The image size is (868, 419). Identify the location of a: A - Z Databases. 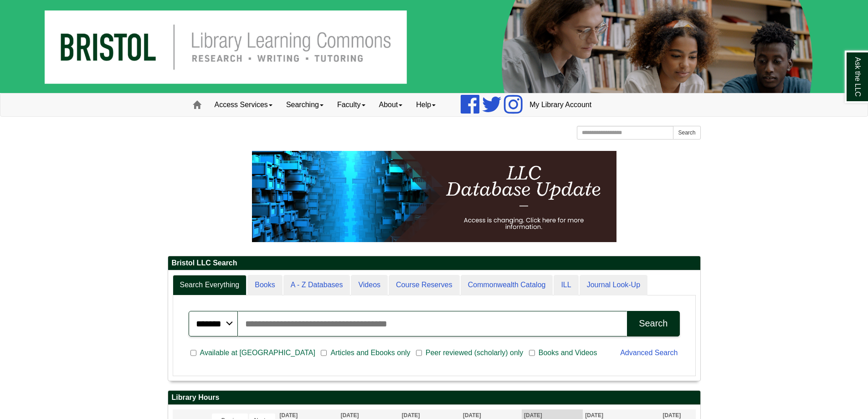
(317, 285).